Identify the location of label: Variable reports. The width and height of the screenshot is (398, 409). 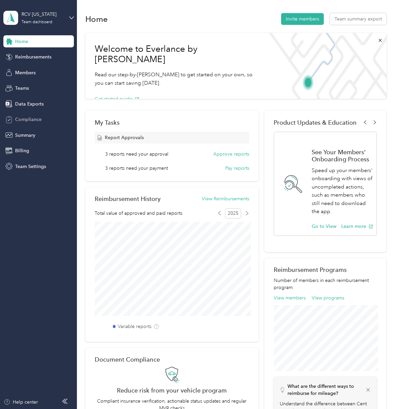
(135, 326).